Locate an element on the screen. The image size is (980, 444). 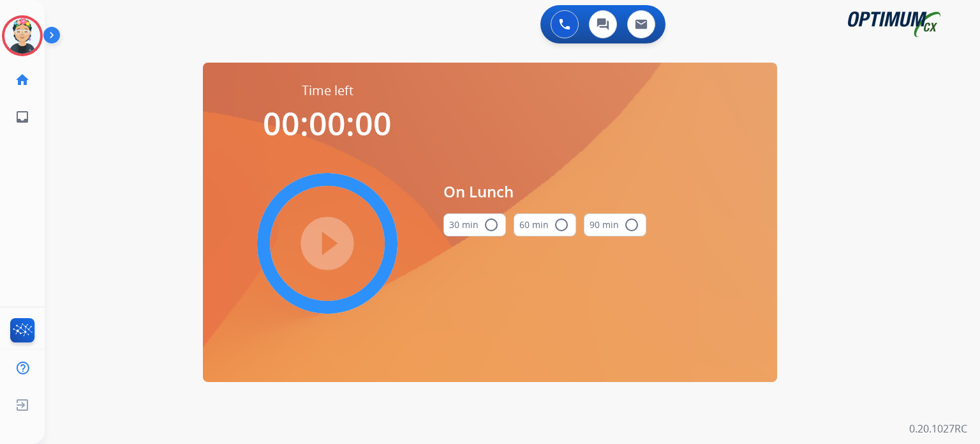
p: 0.20.1027RC is located at coordinates (938, 428).